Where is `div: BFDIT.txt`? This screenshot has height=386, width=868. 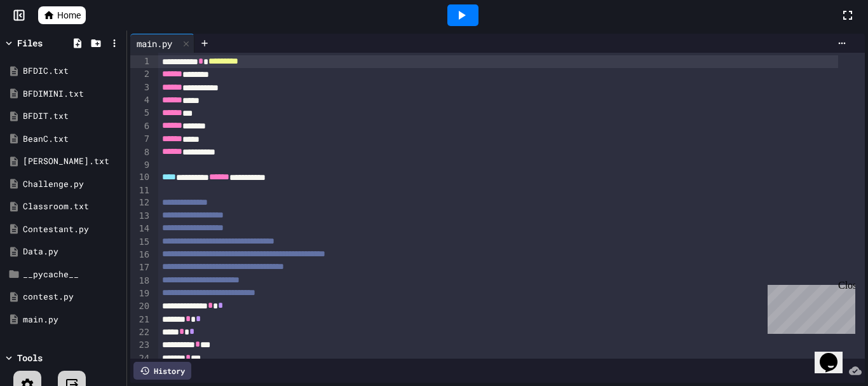
div: BFDIT.txt is located at coordinates (73, 116).